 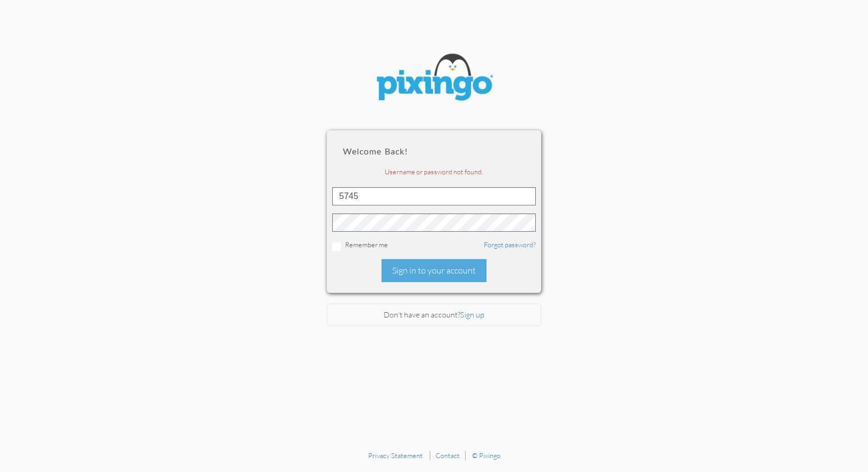 I want to click on div: Remember me, so click(x=434, y=245).